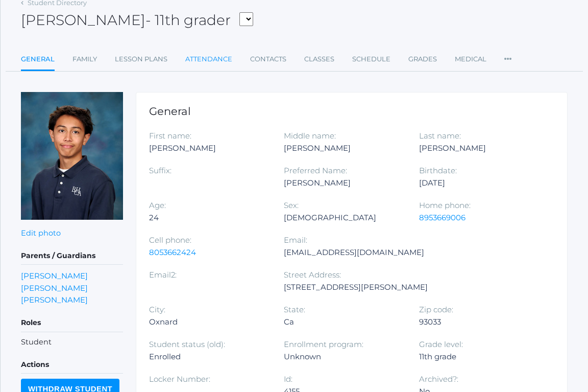  Describe the element at coordinates (157, 309) in the screenshot. I see `label: City:` at that location.